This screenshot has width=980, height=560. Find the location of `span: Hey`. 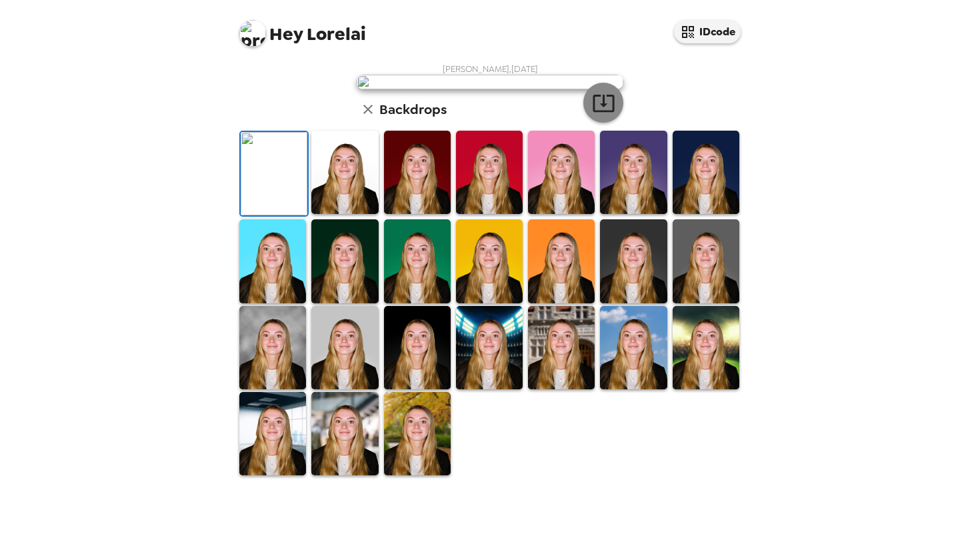

span: Hey is located at coordinates (286, 34).